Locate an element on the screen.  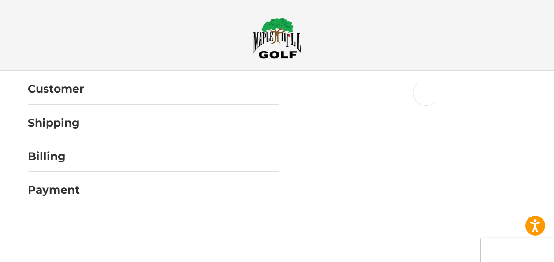
h2: Customer is located at coordinates (56, 89).